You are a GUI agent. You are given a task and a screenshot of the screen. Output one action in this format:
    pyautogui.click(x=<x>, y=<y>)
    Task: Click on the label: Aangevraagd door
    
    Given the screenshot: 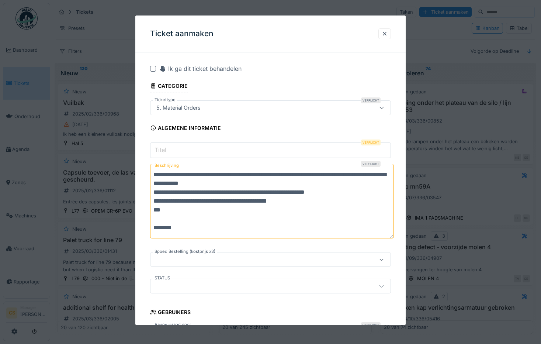 What is the action you would take?
    pyautogui.click(x=173, y=324)
    